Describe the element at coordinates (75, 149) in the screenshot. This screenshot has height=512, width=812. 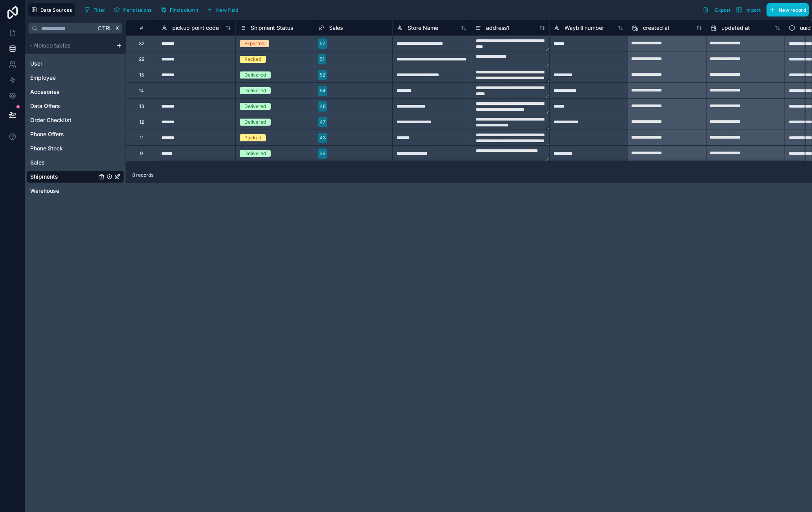
I see `div: Phone Stock` at that location.